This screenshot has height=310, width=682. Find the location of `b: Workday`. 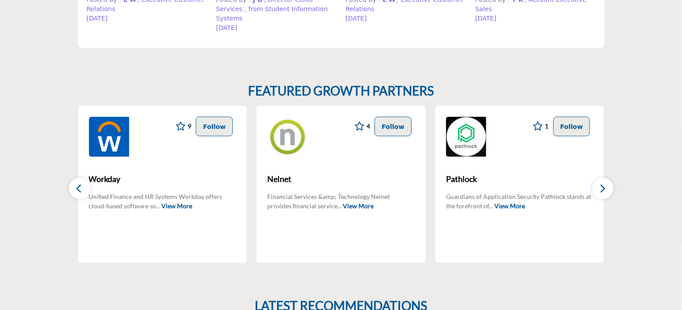

b: Workday is located at coordinates (163, 180).